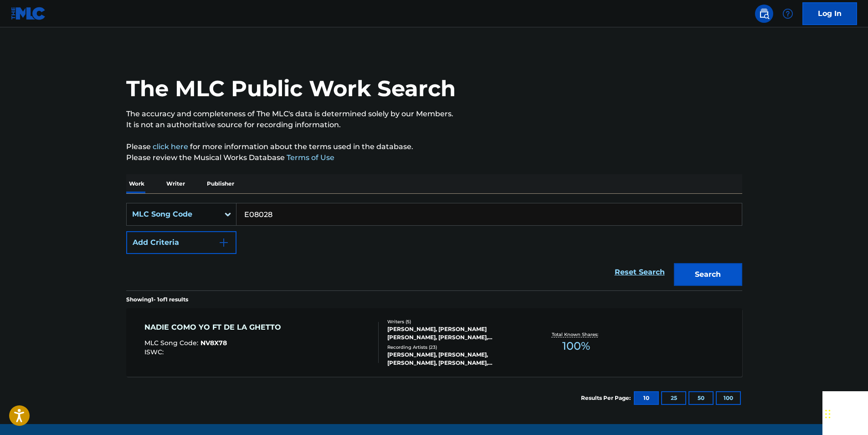 The height and width of the screenshot is (435, 868). I want to click on div: Chat Widget, so click(845, 413).